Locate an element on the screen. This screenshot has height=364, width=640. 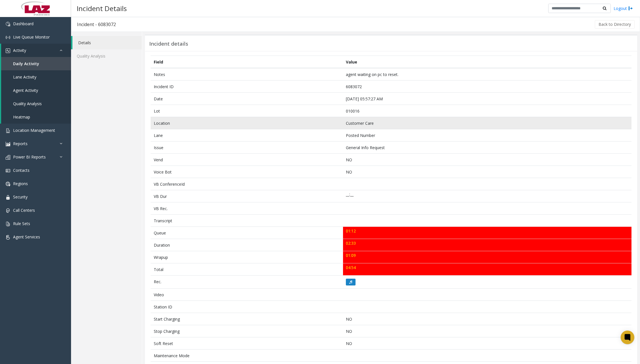
a: Details is located at coordinates (107, 43).